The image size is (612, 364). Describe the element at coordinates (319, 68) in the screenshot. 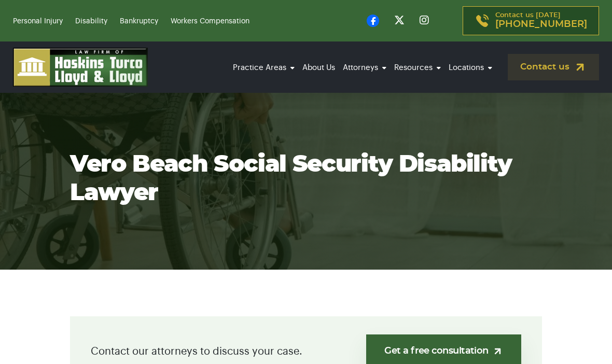

I see `a: About Us` at that location.